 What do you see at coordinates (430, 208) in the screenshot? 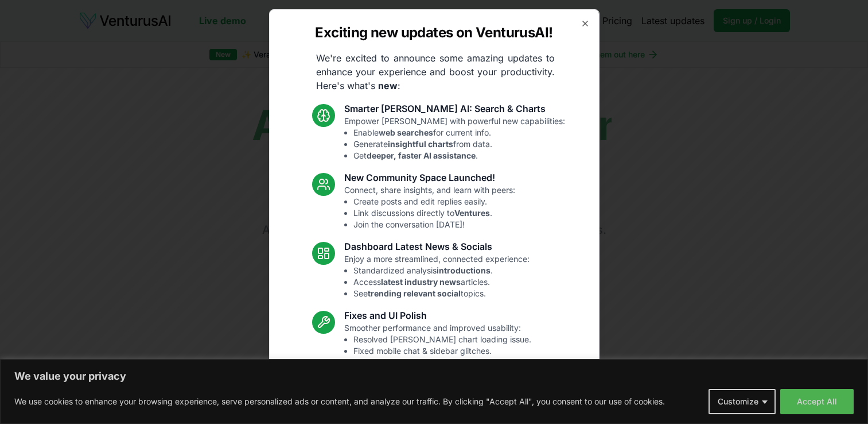
I see `p: Connect, share insights, and learn with peers:` at bounding box center [430, 208].